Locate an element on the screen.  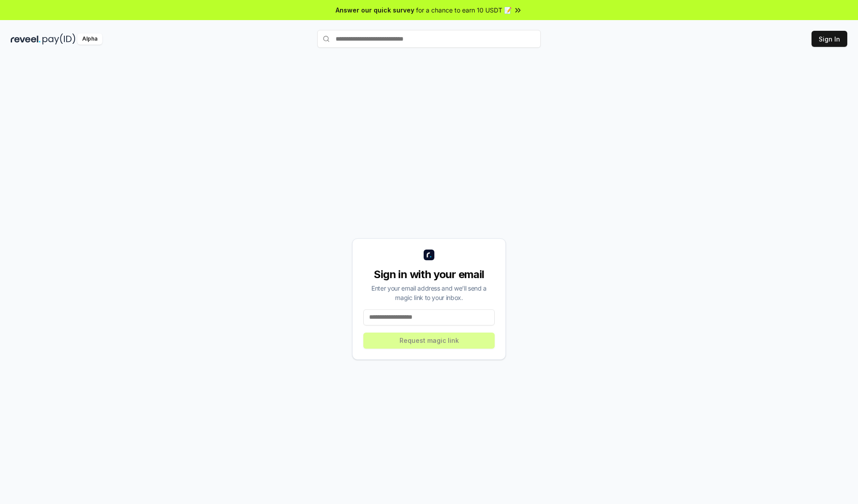
div: Alpha is located at coordinates (90, 39).